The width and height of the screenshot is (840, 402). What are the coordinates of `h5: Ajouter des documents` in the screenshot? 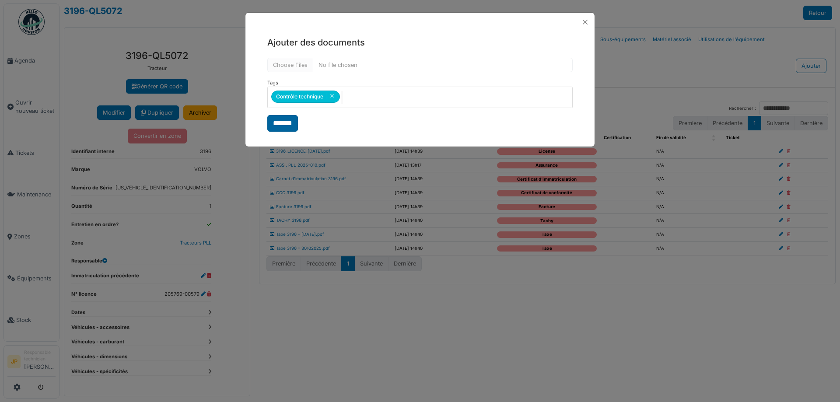 It's located at (420, 42).